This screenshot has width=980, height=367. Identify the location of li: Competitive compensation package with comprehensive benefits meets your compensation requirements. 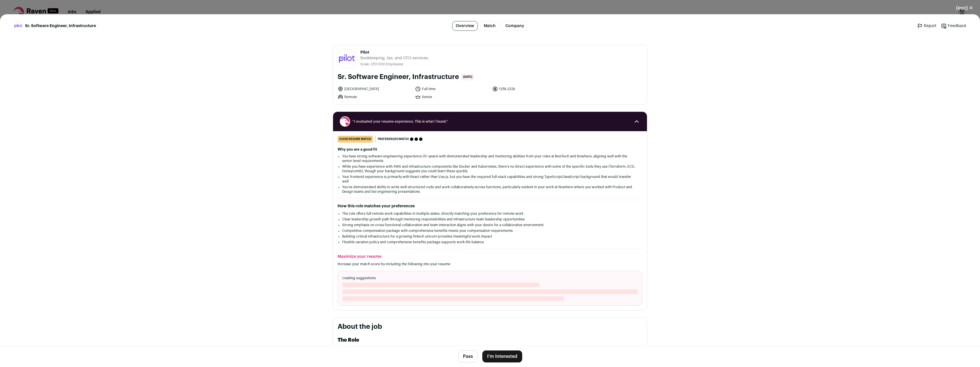
(490, 231).